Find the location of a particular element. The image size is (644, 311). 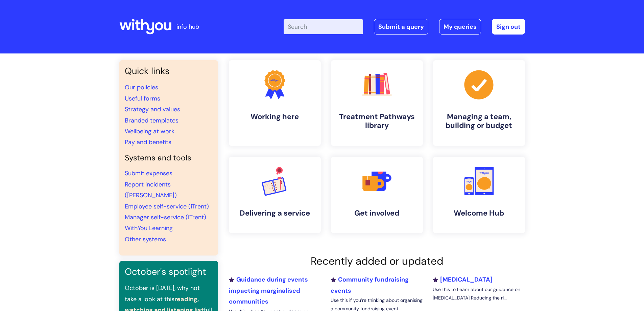

a: Welcome Hub is located at coordinates (479, 195).